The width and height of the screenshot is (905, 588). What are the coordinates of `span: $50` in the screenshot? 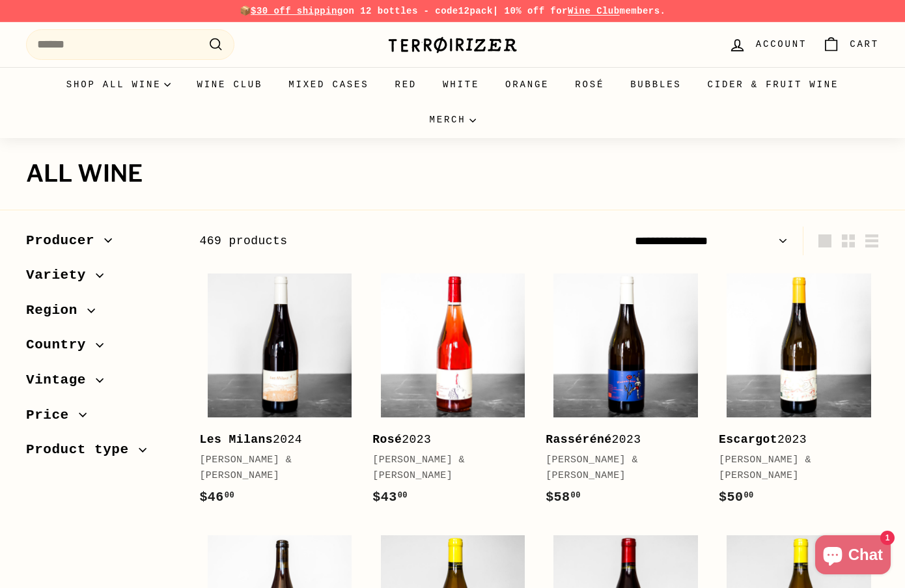 It's located at (736, 497).